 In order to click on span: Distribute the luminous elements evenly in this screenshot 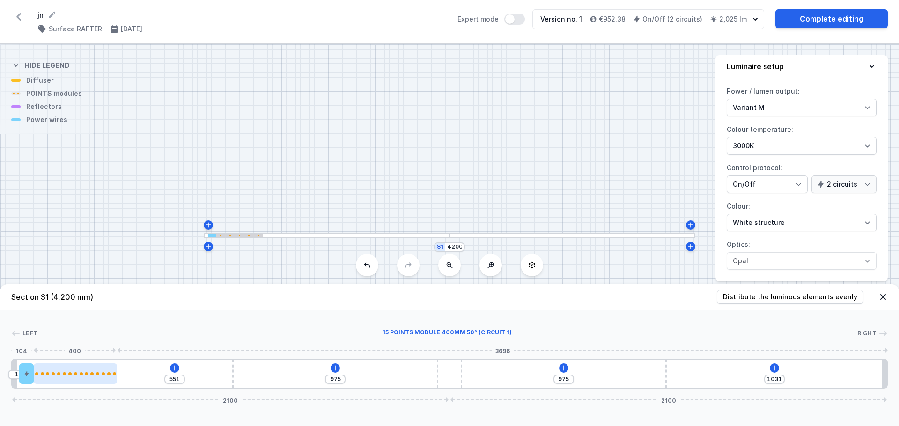, I will do `click(790, 297)`.